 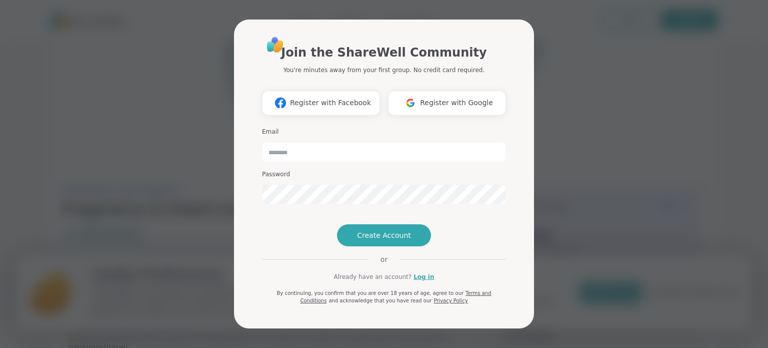 I want to click on p: You're minutes away from your first group. No credit card required., so click(x=384, y=70).